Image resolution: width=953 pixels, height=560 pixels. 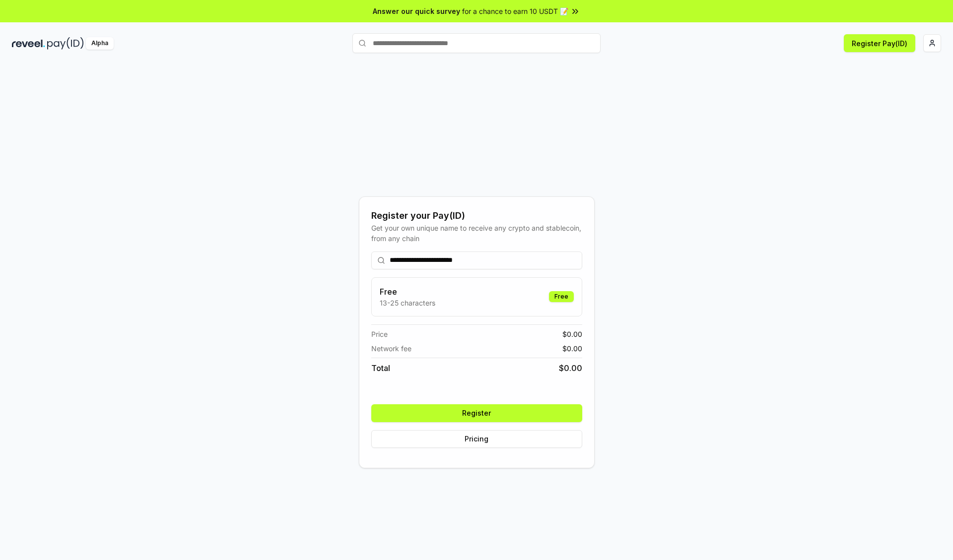 What do you see at coordinates (65, 43) in the screenshot?
I see `img: pay_id` at bounding box center [65, 43].